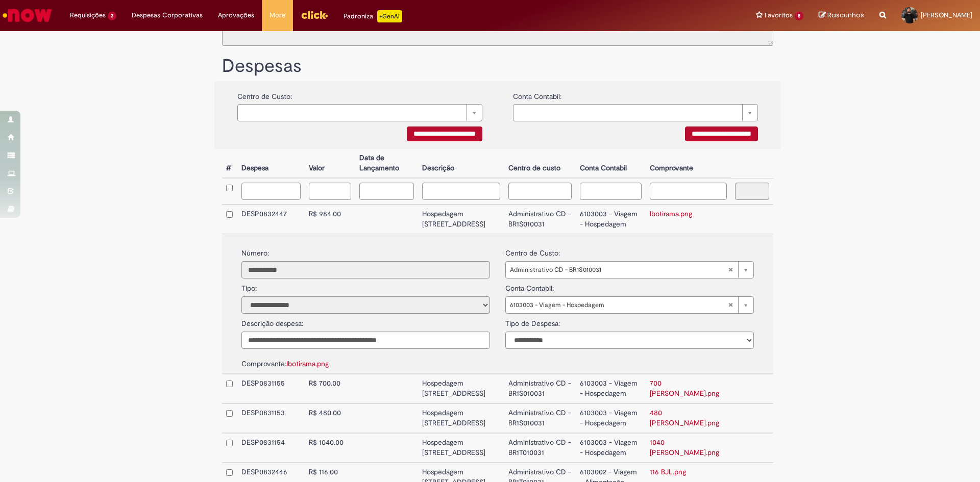  Describe the element at coordinates (778, 16) in the screenshot. I see `span: Favoritos` at that location.